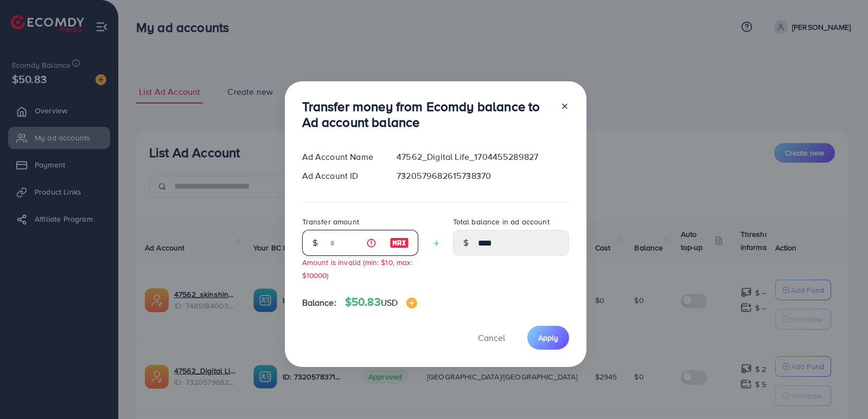  What do you see at coordinates (482, 157) in the screenshot?
I see `div: 47562_Digital Life_1704455289827` at bounding box center [482, 157].